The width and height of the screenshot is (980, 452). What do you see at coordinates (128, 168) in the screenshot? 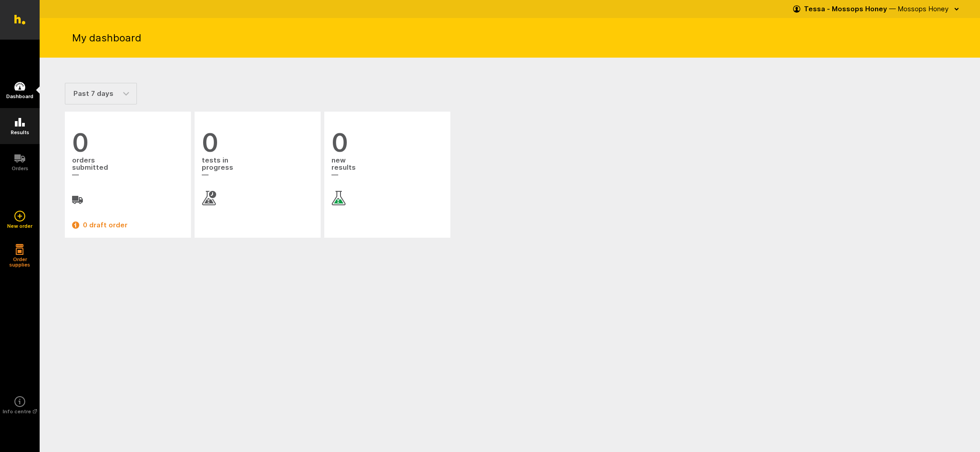
I see `span: orders submitted` at bounding box center [128, 168].